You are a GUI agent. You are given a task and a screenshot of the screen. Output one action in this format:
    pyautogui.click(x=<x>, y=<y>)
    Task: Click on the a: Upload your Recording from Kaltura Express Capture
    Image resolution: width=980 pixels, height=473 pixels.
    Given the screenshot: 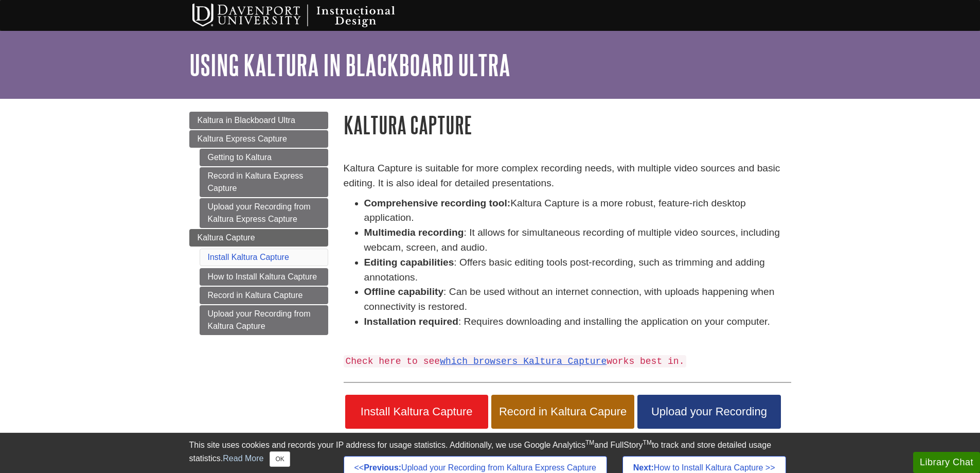 What is the action you would take?
    pyautogui.click(x=264, y=213)
    